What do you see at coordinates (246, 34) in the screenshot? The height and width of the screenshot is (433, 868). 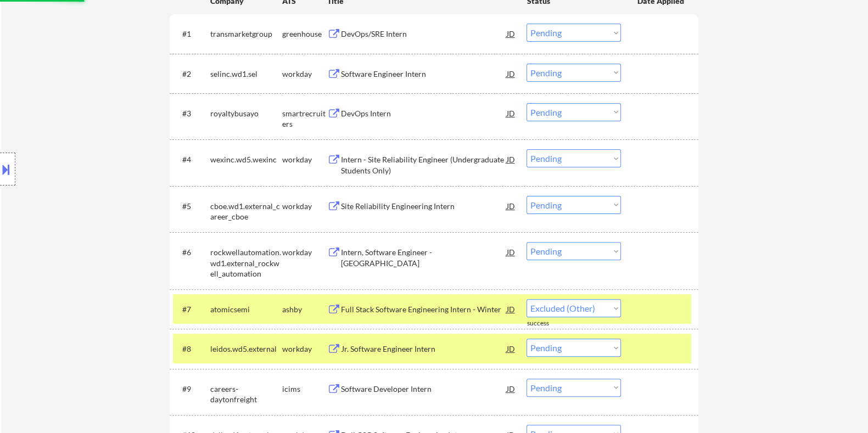 I see `div: transmarketgroup` at bounding box center [246, 34].